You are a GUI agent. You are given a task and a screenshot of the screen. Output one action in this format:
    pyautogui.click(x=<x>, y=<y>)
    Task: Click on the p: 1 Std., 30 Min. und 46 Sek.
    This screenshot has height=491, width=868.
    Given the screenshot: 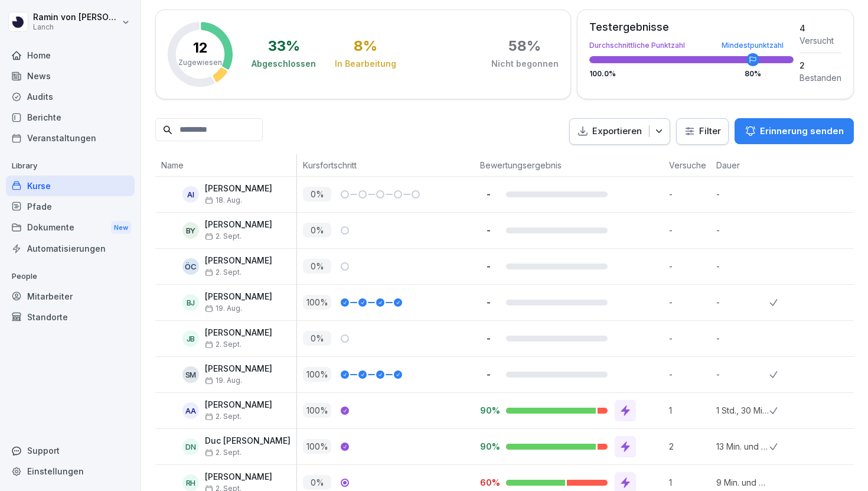 What is the action you would take?
    pyautogui.click(x=743, y=409)
    